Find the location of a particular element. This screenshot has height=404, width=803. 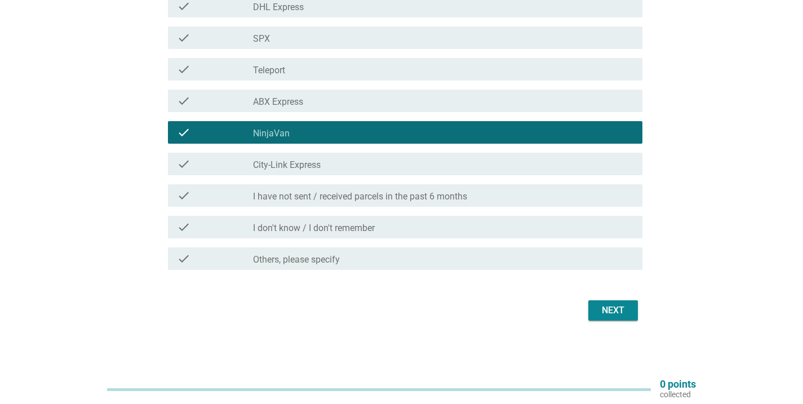

label: City-Link Express is located at coordinates (287, 165).